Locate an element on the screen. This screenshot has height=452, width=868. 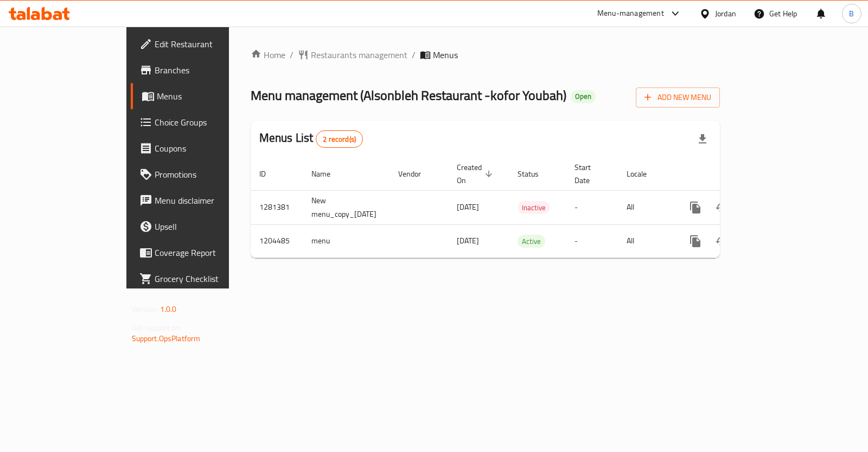
span: Edit Restaurant is located at coordinates (208, 44).